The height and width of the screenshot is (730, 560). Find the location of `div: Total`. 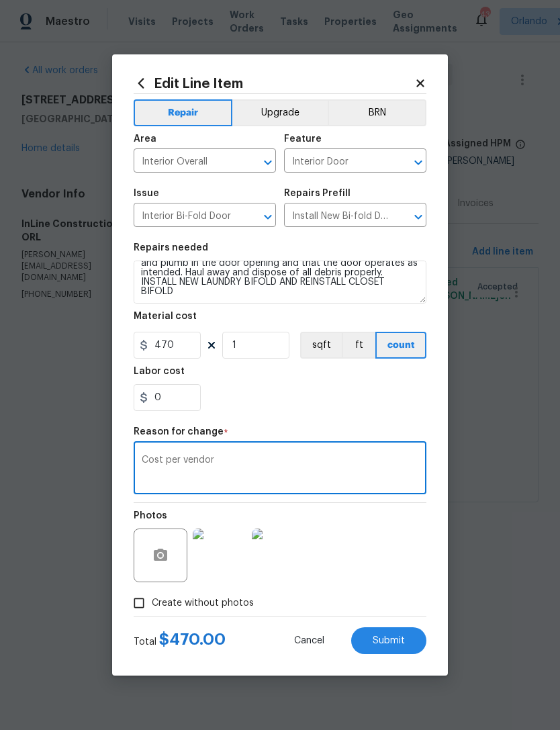

div: Total is located at coordinates (179, 641).